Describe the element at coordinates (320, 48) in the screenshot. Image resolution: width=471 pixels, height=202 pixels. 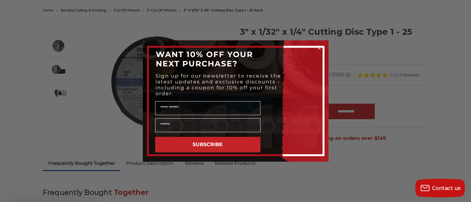
I see `button: Close dialog` at that location.